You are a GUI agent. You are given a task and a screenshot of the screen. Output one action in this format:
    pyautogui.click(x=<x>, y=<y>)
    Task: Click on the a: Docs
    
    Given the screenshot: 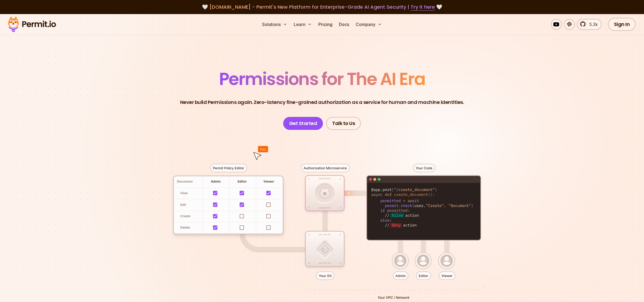 What is the action you would take?
    pyautogui.click(x=344, y=24)
    